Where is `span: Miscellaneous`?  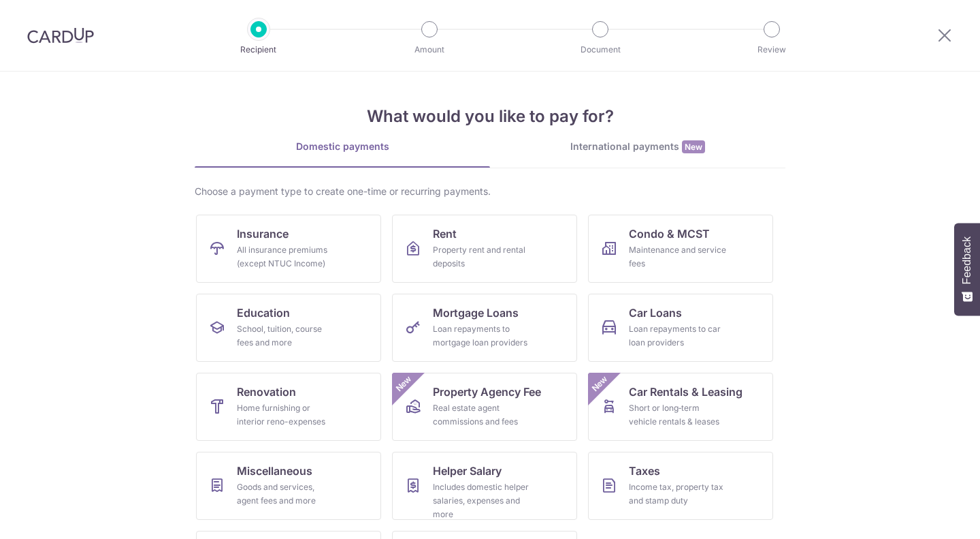 span: Miscellaneous is located at coordinates (274, 471).